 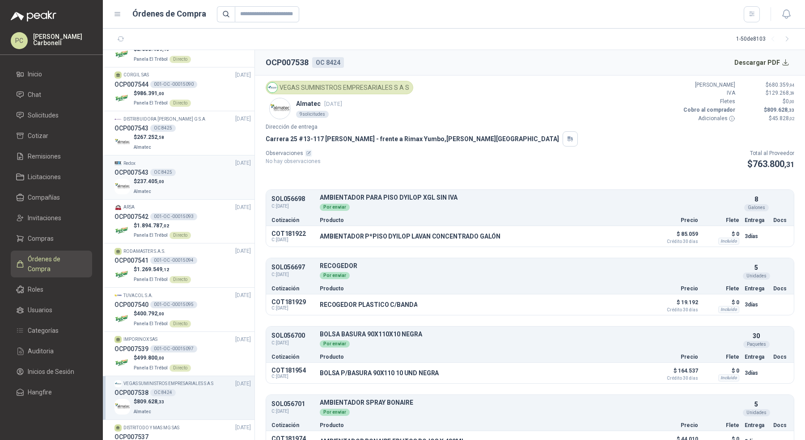 I want to click on a: Categorías, so click(x=51, y=331).